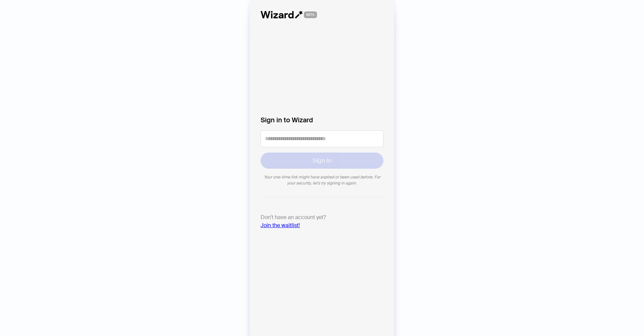 The width and height of the screenshot is (644, 336). I want to click on div: Your one-time link might have expired or been used before. For your security, let's try signing i..., so click(322, 180).